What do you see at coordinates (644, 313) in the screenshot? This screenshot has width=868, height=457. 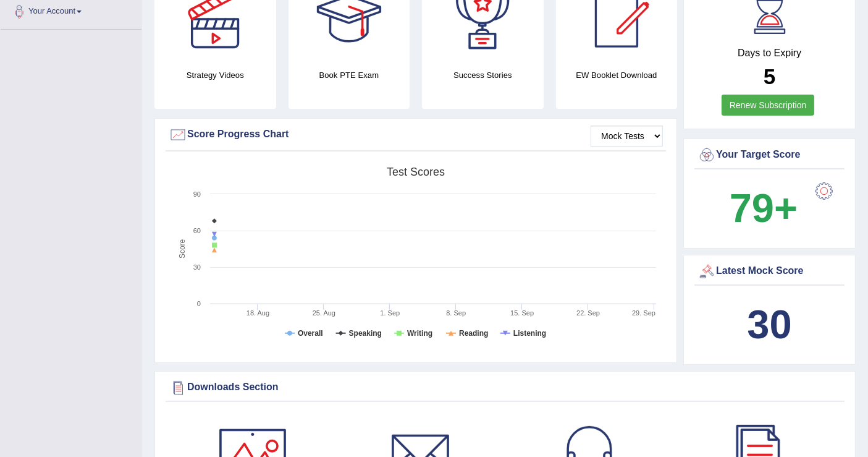 I see `tspan: 29. Sep` at bounding box center [644, 313].